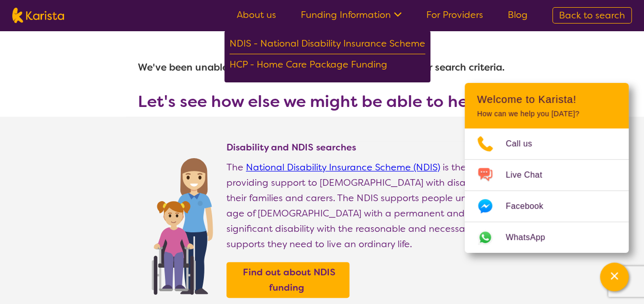  I want to click on h4: Disability and NDIS searches, so click(366, 147).